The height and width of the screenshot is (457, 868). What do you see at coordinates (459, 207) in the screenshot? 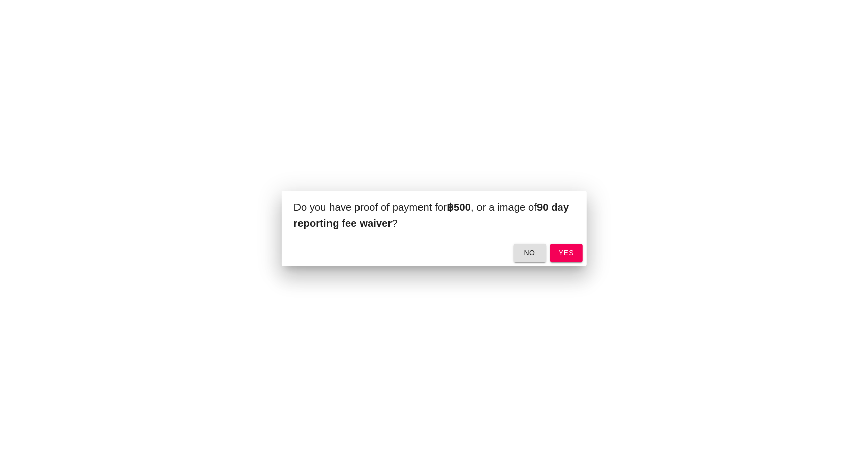
I see `b: ฿500` at bounding box center [459, 207].